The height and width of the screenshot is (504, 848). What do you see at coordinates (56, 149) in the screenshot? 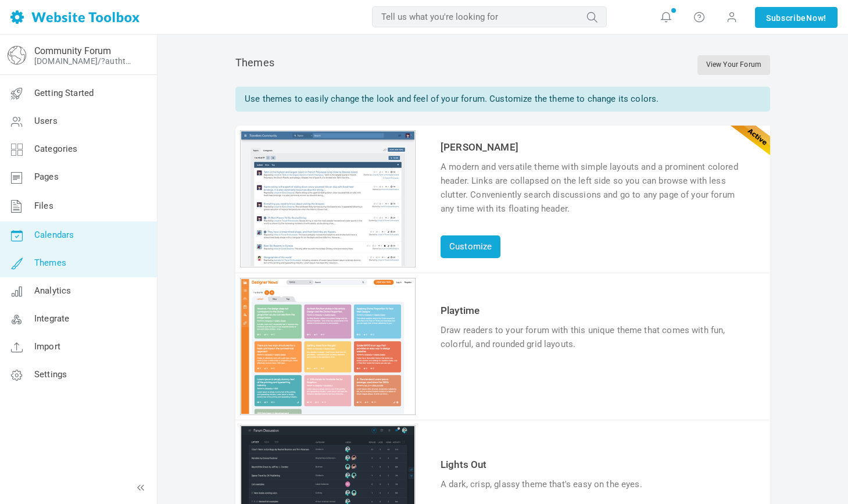
I see `span: Categories` at bounding box center [56, 149].